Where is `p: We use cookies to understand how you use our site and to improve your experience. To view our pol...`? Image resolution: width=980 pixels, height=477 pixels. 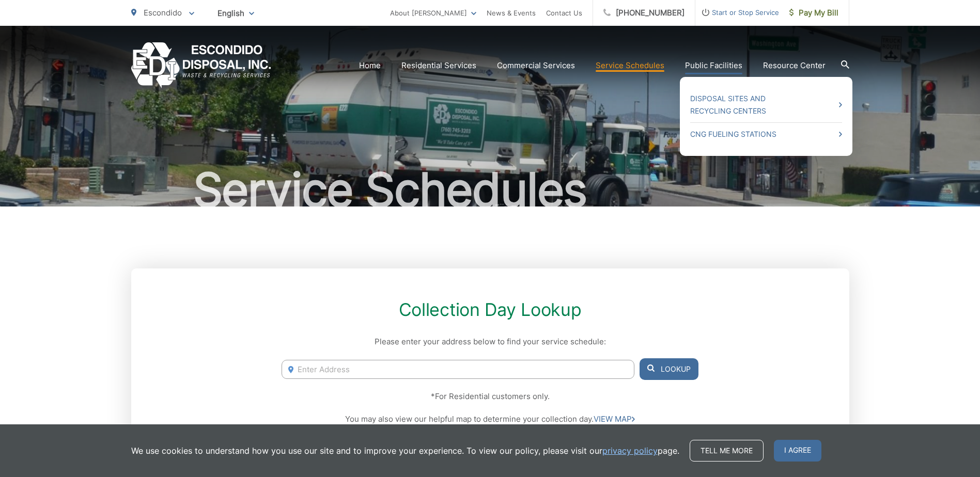 p: We use cookies to understand how you use our site and to improve your experience. To view our pol... is located at coordinates (405, 451).